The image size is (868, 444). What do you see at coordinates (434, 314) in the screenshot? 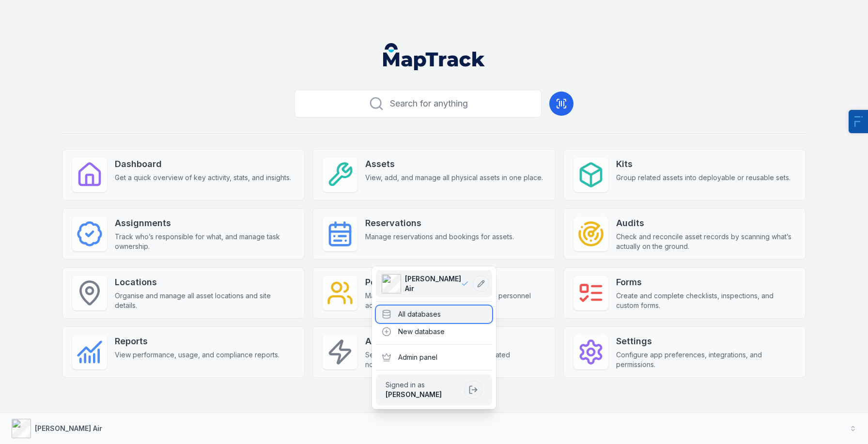
I see `div: All databases` at bounding box center [434, 314].